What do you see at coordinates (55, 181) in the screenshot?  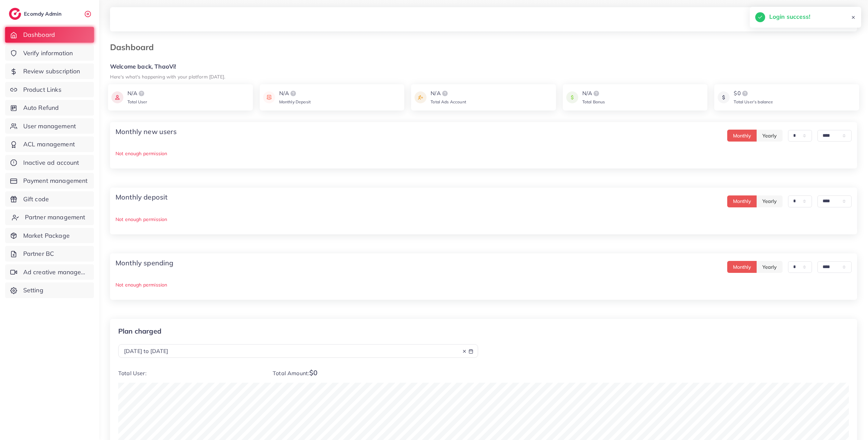 I see `span: Payment management` at bounding box center [55, 181].